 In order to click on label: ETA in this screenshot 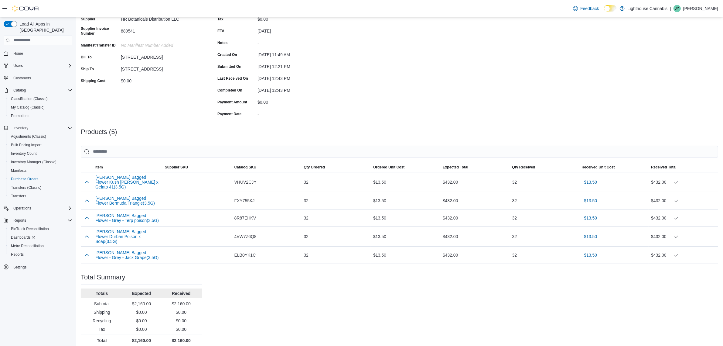, I will do `click(221, 31)`.